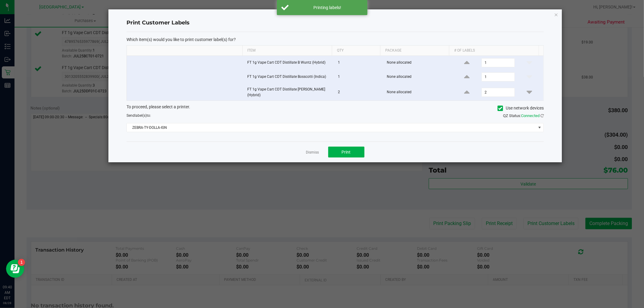 The image size is (644, 308). I want to click on th: Qty, so click(356, 51).